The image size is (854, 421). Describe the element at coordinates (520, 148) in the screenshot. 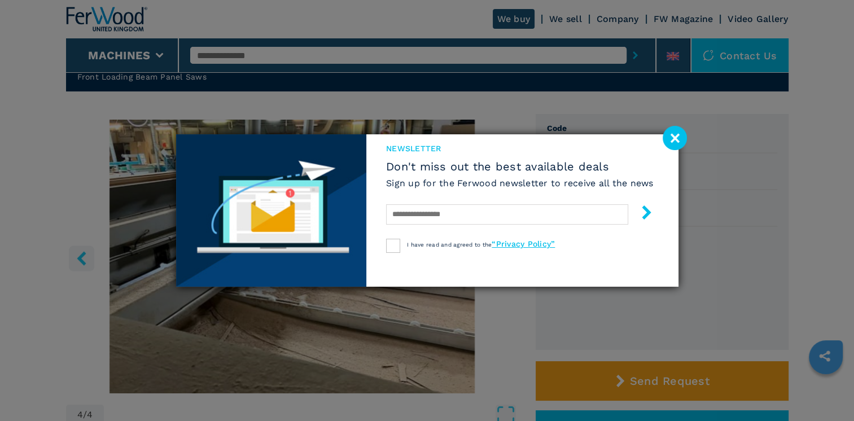

I see `span: newsletter` at that location.